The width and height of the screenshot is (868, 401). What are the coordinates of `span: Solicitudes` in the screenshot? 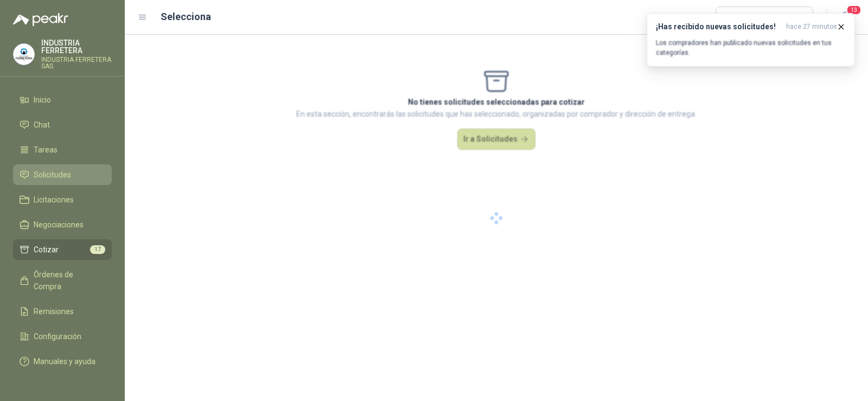 It's located at (52, 175).